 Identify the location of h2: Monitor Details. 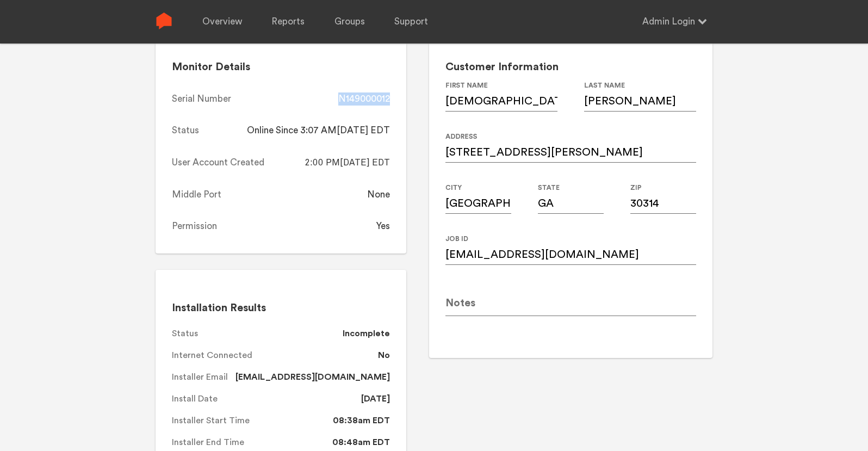
(281, 67).